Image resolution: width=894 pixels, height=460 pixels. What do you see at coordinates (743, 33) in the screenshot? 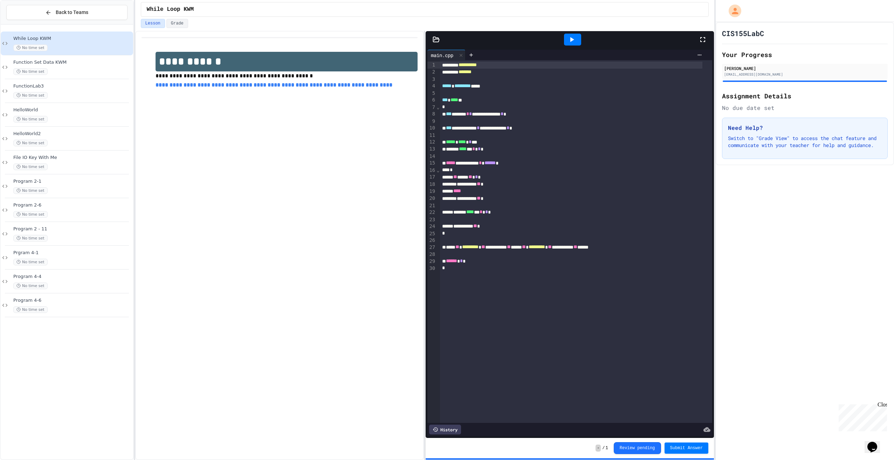
I see `h1: CIS155LabC` at bounding box center [743, 33].